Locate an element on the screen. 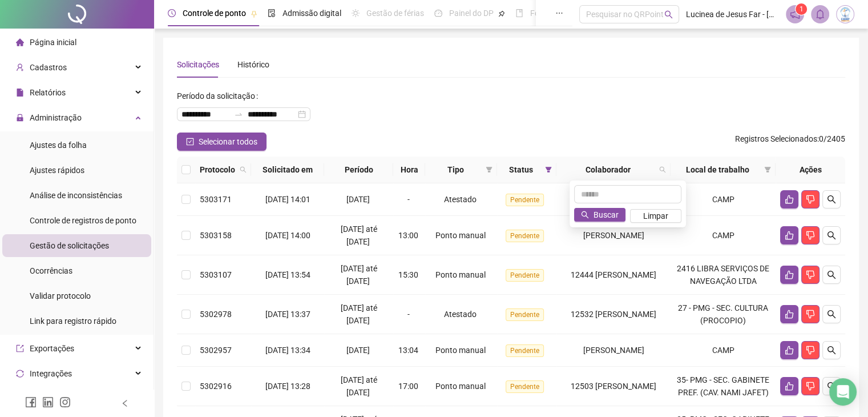 Image resolution: width=868 pixels, height=417 pixels. div: Solicitações is located at coordinates (198, 64).